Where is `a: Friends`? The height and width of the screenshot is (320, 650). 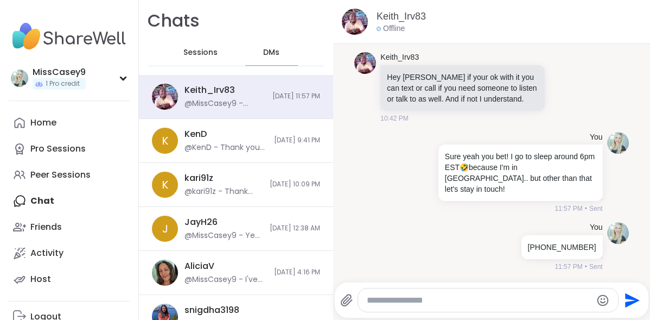 a: Friends is located at coordinates (69, 227).